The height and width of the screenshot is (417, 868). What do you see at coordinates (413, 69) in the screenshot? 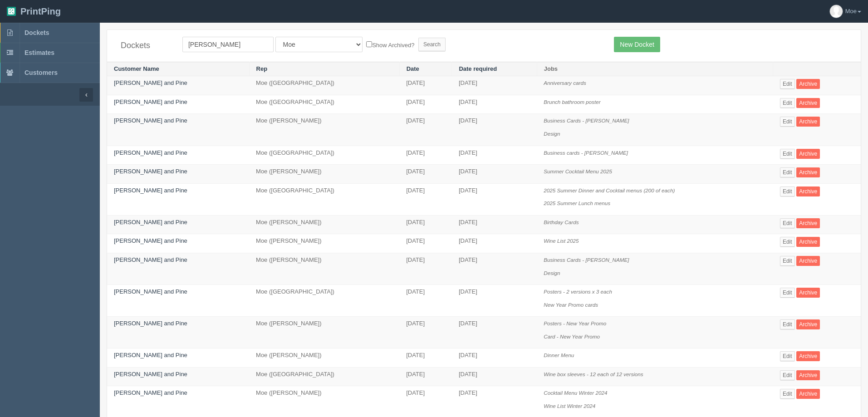
I see `a: Date` at bounding box center [413, 69].